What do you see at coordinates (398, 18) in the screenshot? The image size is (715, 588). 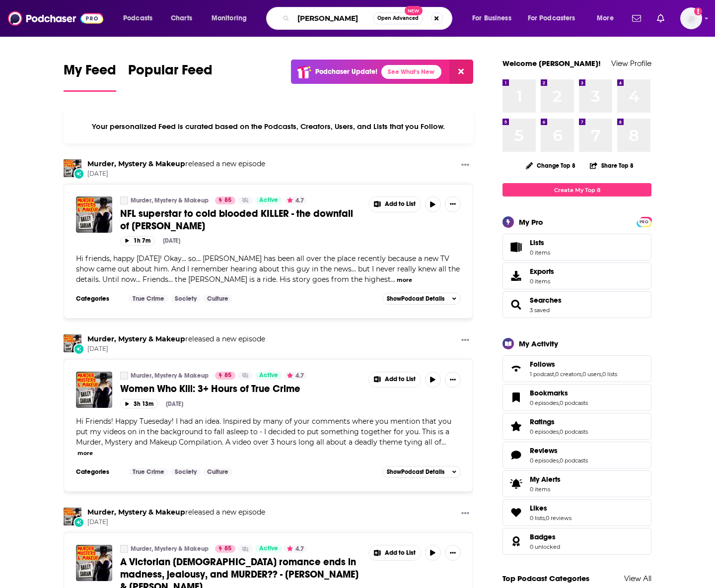 I see `span: Open Advanced` at bounding box center [398, 18].